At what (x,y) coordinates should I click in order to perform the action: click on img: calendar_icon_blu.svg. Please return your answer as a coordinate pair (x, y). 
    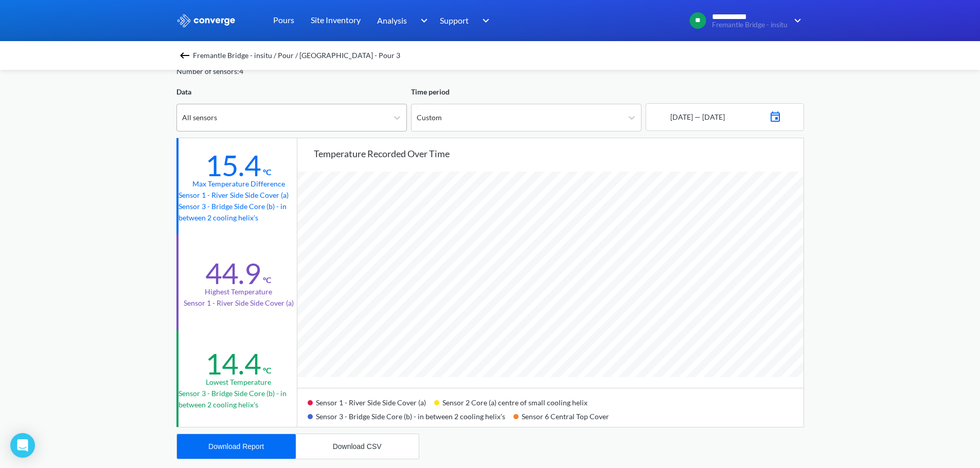
    Looking at the image, I should click on (775, 116).